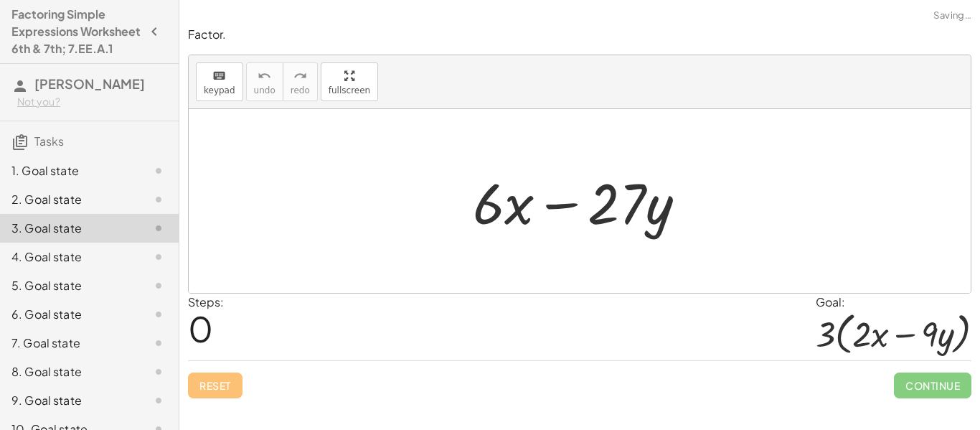 This screenshot has width=980, height=430. Describe the element at coordinates (69, 229) in the screenshot. I see `div: 3. Goal state` at that location.